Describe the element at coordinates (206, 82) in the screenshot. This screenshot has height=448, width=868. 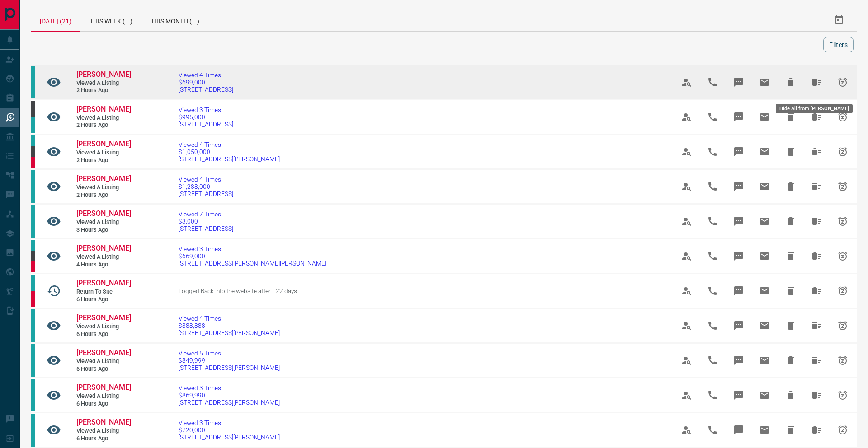
I see `span: $699,000` at that location.